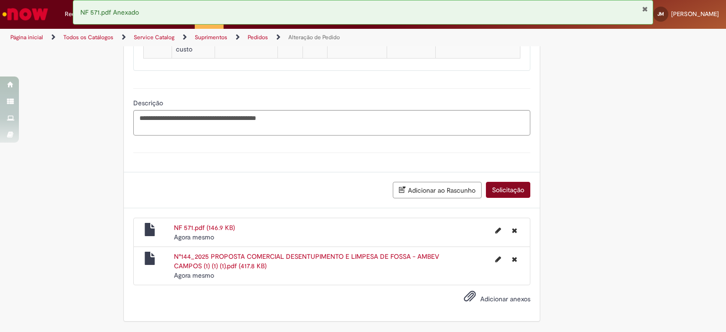  Describe the element at coordinates (26, 37) in the screenshot. I see `a: Página inicial` at that location.